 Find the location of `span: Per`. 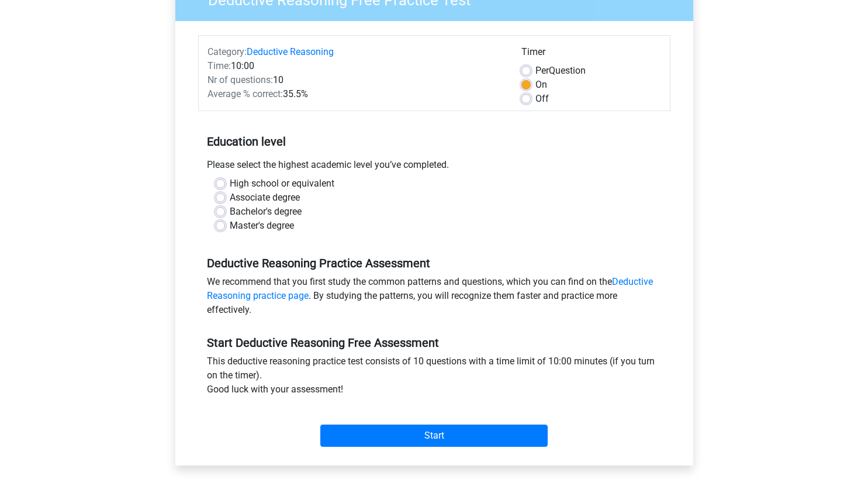

span: Per is located at coordinates (542, 70).